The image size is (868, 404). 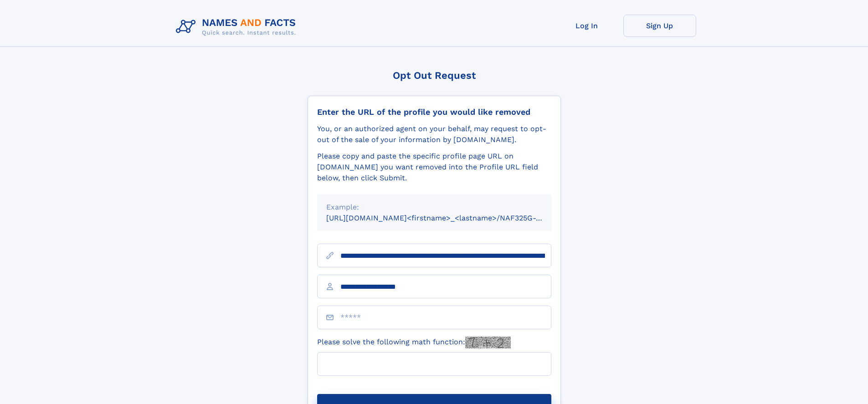 I want to click on div: You, or an authorized agent on your behalf, may request to opt-out of the sale of your informatio..., so click(x=434, y=134).